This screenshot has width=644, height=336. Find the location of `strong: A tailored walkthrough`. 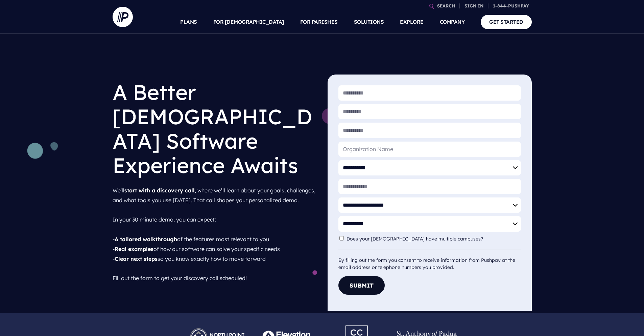

strong: A tailored walkthrough is located at coordinates (146, 239).